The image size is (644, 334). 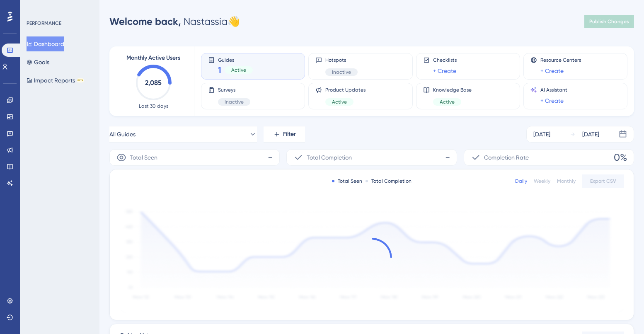 I want to click on span: Publish Changes, so click(x=609, y=21).